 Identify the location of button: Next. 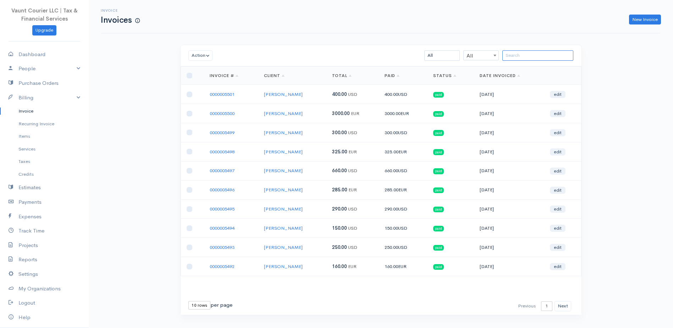
(562, 306).